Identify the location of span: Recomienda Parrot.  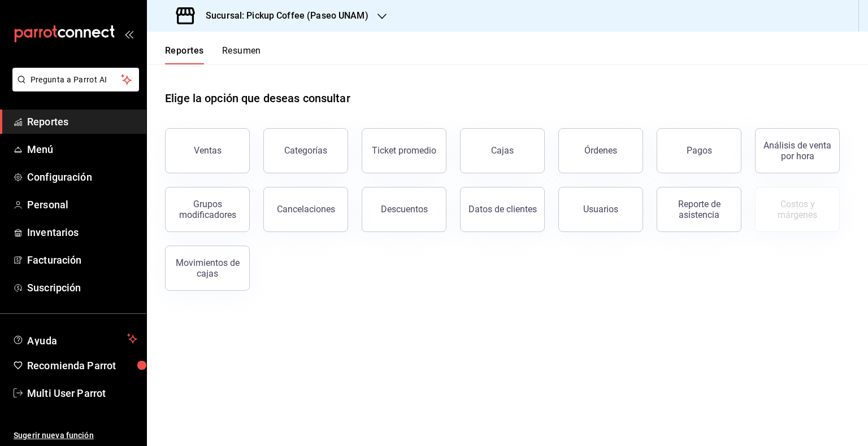
(82, 366).